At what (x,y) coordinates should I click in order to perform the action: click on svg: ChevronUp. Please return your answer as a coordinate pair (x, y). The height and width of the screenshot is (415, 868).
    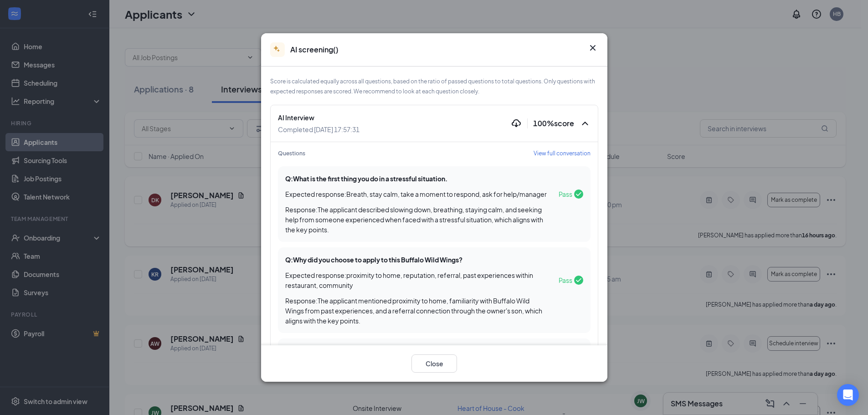
    Looking at the image, I should click on (585, 123).